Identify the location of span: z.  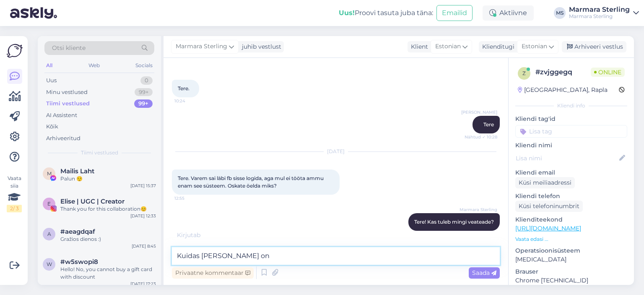
(524, 73).